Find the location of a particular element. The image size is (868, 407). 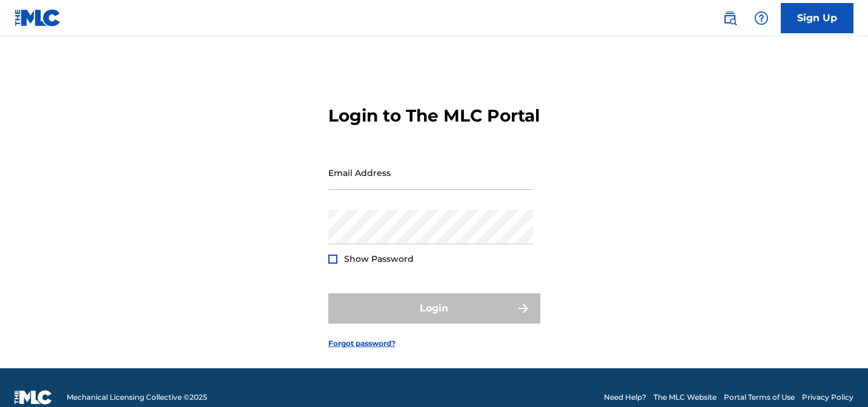

a: Need Help? is located at coordinates (625, 398).